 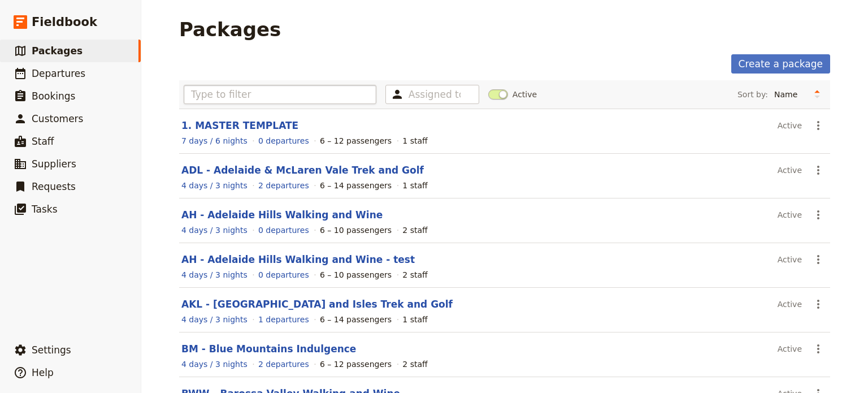 I want to click on span: Suppliers, so click(x=54, y=164).